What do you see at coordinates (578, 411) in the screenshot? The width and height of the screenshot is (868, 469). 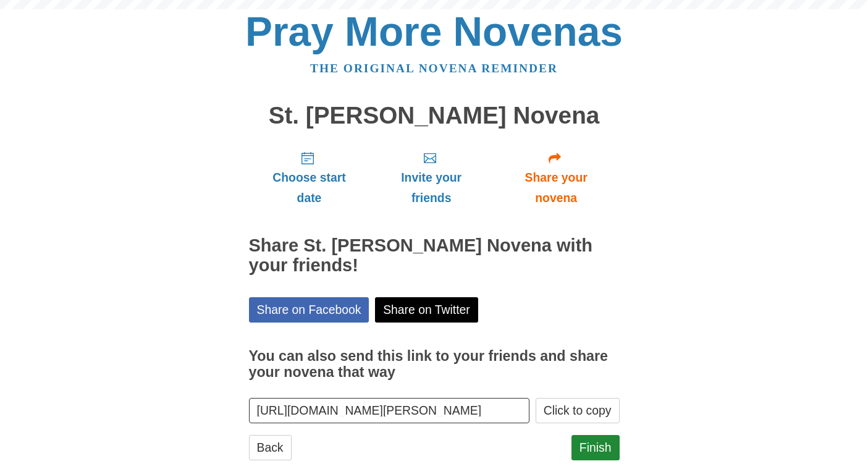 I see `button: Click to copy` at bounding box center [578, 411].